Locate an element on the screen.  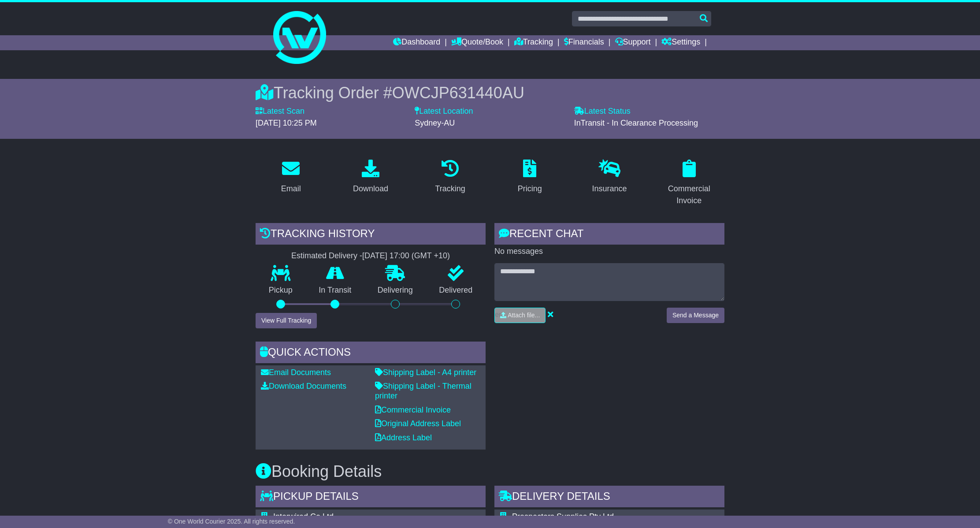
a: Insurance is located at coordinates (609, 177).